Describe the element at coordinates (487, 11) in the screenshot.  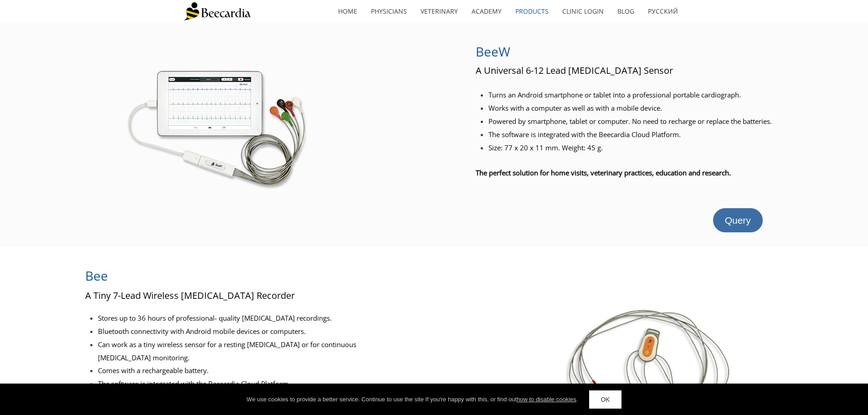
I see `a: Academy` at that location.